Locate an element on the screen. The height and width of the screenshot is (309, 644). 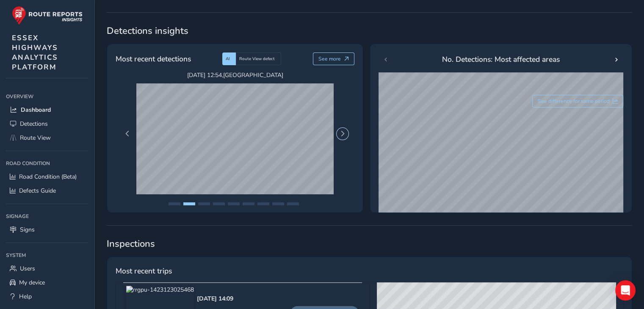
a: Users is located at coordinates (47, 268).